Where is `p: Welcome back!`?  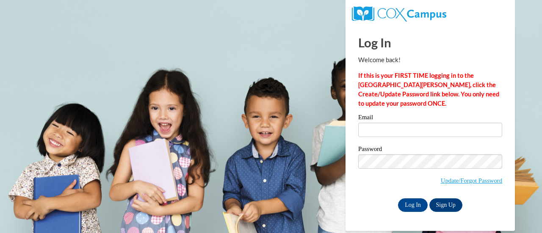
p: Welcome back! is located at coordinates (430, 60).